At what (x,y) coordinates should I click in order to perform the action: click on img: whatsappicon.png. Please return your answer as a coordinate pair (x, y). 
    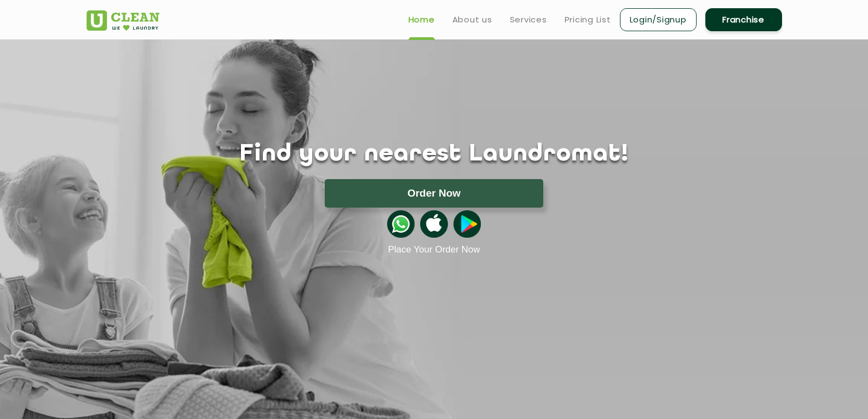
    Looking at the image, I should click on (401, 224).